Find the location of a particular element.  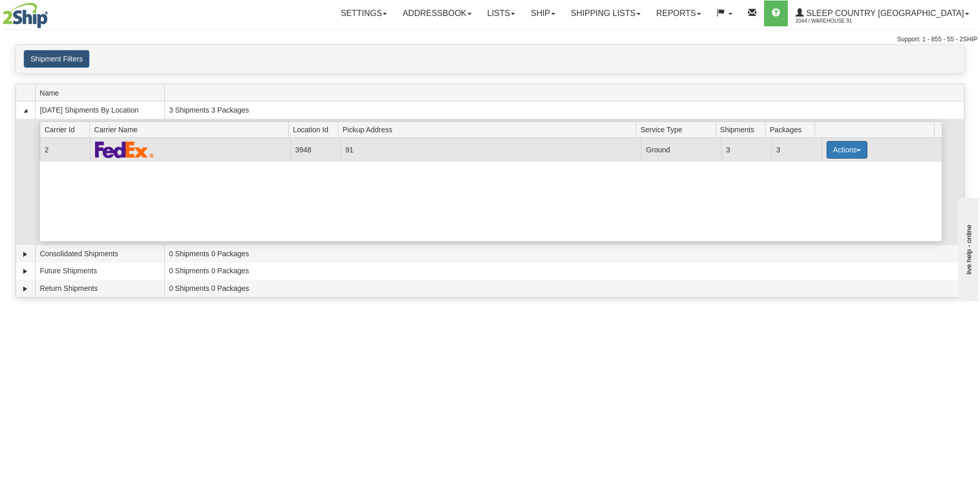

a: Lists is located at coordinates (501, 14).